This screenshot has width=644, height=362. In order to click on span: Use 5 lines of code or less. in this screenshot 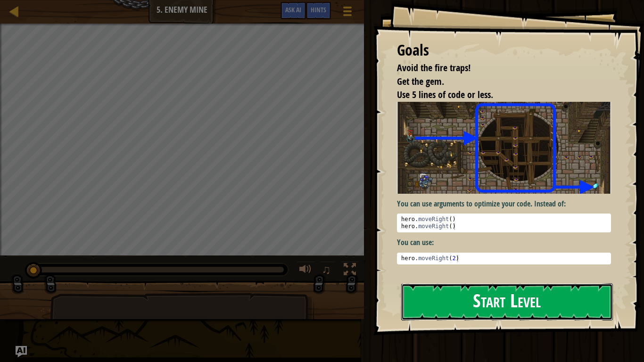, I will do `click(445, 95)`.